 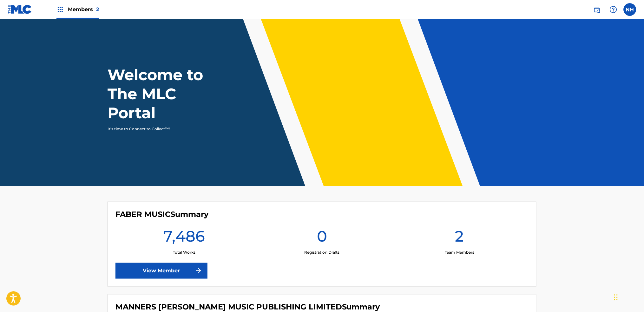 I want to click on div: Chat Widget, so click(x=628, y=297).